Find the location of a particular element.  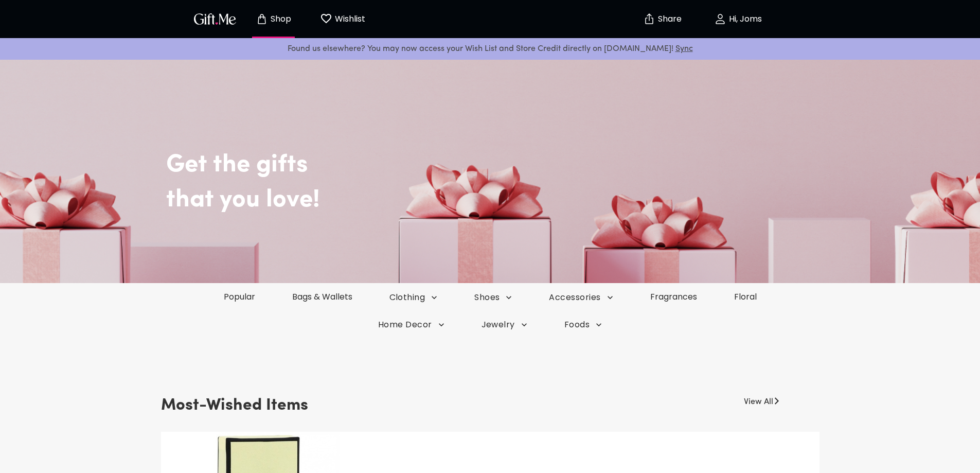

a: Floral is located at coordinates (745, 297).